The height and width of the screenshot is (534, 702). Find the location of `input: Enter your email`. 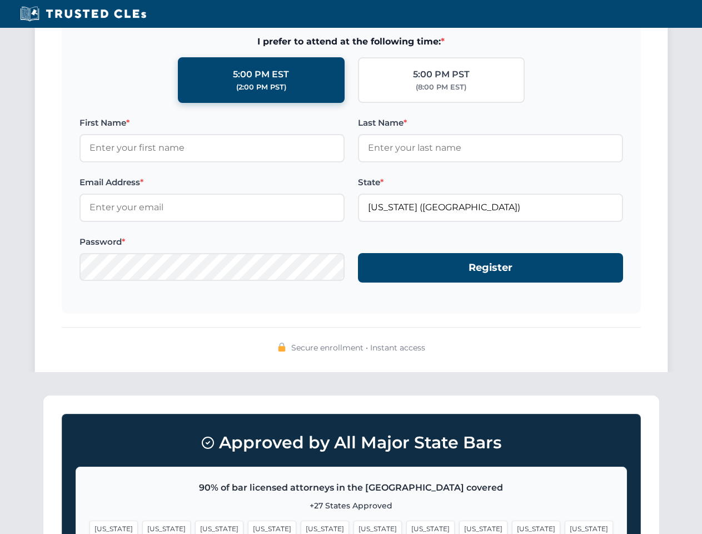

input: Enter your email is located at coordinates (212, 207).